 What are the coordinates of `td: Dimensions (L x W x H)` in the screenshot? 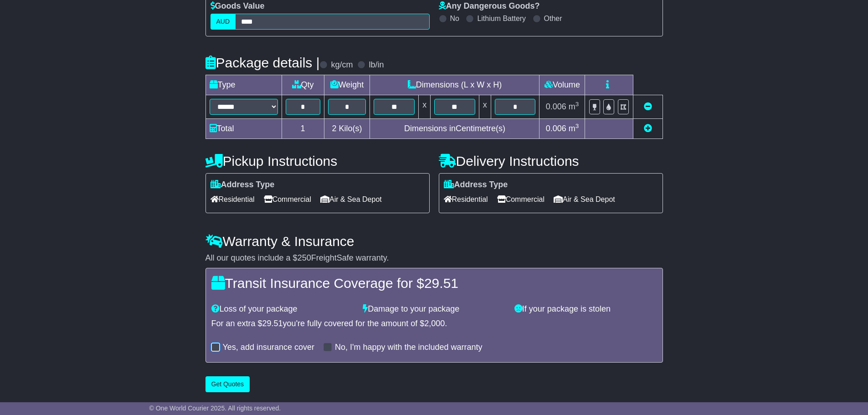 It's located at (455, 85).